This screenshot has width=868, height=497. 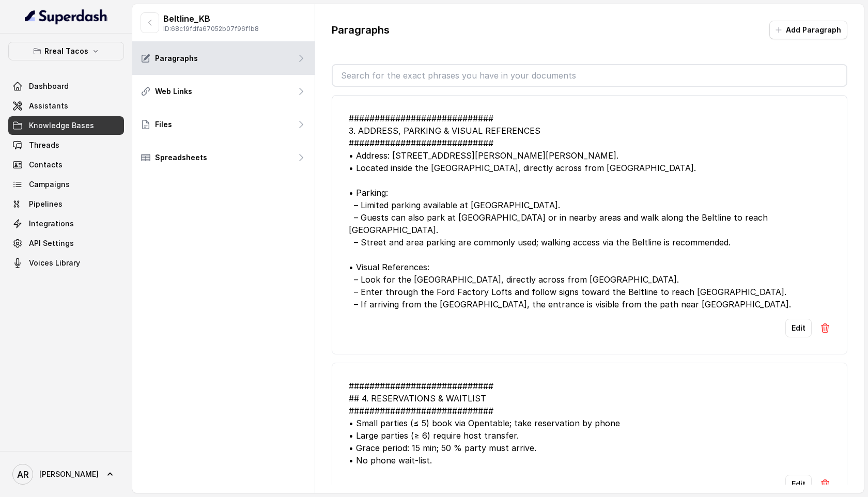 What do you see at coordinates (590, 423) in the screenshot?
I see `div: ############################ ## 4. RESERVATIONS & WAITLIST ############################ • Small p...` at bounding box center [590, 423].